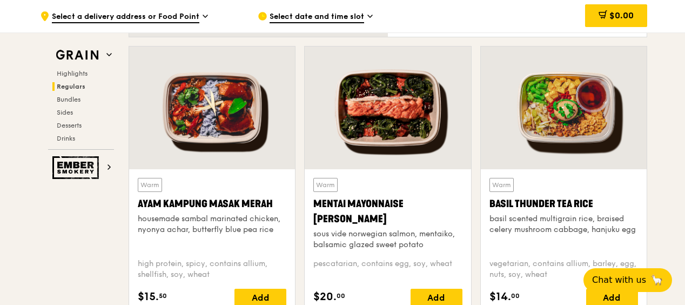  Describe the element at coordinates (388, 239) in the screenshot. I see `div: sous vide norwegian salmon, mentaiko, balsamic glazed sweet potato` at that location.